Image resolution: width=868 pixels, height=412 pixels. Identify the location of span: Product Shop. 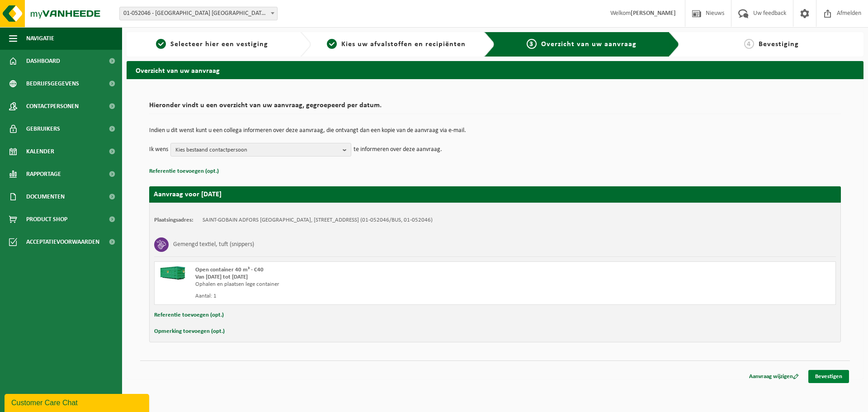
(47, 219).